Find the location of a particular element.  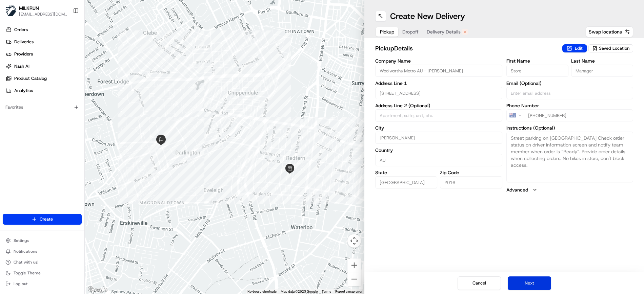

button: Create is located at coordinates (42, 219).